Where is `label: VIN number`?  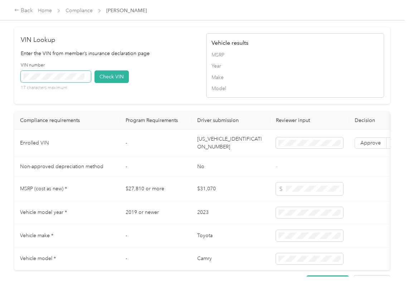 label: VIN number is located at coordinates (56, 65).